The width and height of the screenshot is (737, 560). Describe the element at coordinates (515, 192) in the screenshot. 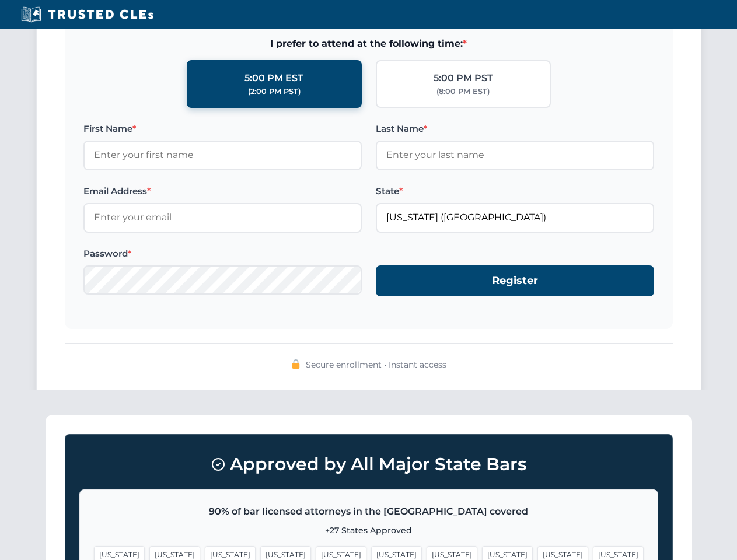

I see `label: State` at that location.